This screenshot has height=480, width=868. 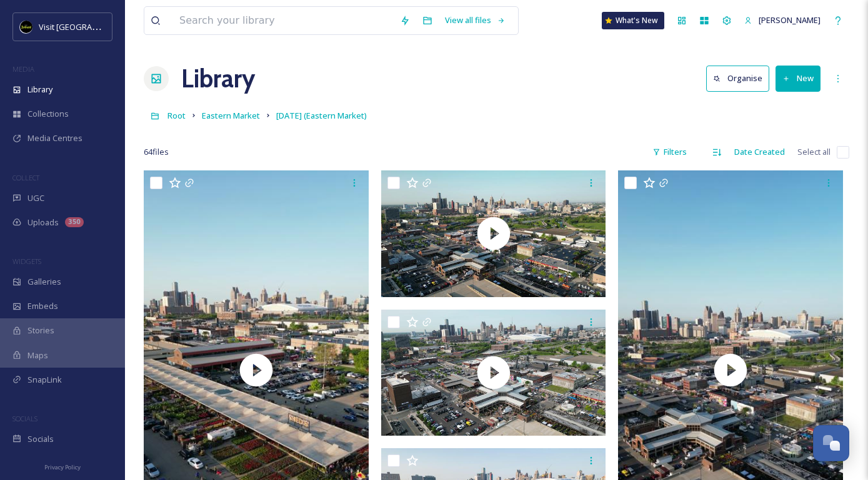 I want to click on span: Maps, so click(x=37, y=356).